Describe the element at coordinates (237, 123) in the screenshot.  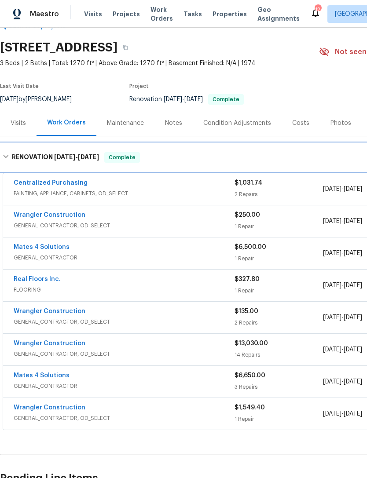
I see `div: Condition Adjustments` at that location.